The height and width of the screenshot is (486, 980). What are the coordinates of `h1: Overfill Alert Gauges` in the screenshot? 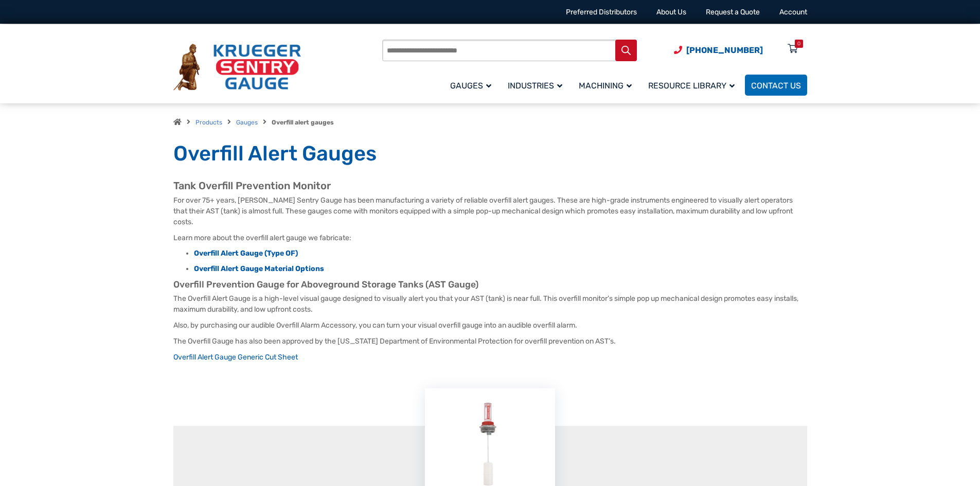 It's located at (490, 154).